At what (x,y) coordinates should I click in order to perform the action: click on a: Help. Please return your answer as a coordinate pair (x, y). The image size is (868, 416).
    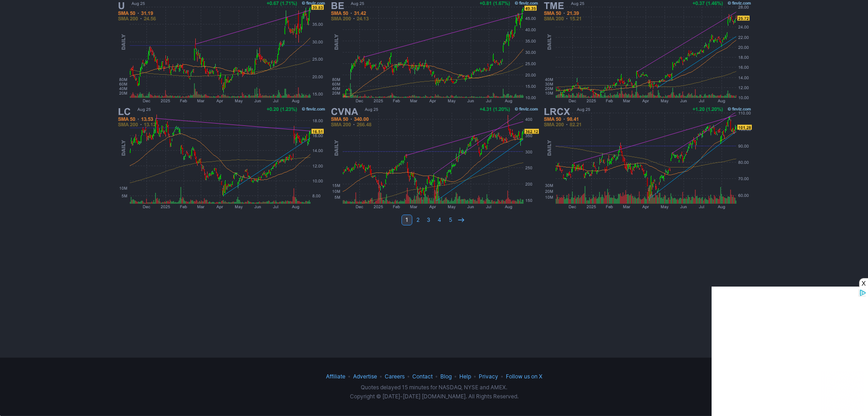
    Looking at the image, I should click on (465, 376).